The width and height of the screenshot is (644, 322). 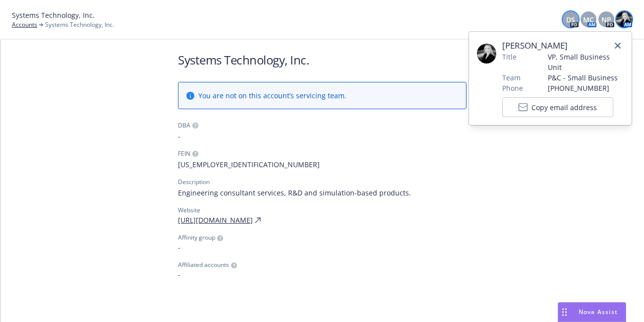 I want to click on span: Copy email address, so click(x=564, y=107).